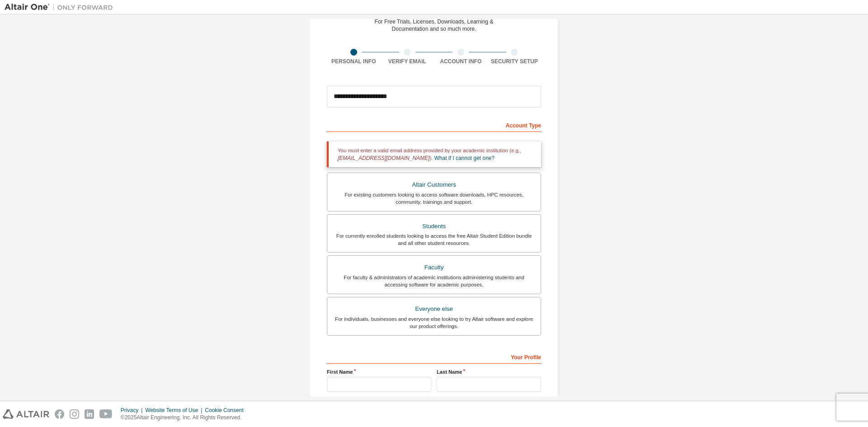  I want to click on div: Website Terms of Use, so click(175, 410).